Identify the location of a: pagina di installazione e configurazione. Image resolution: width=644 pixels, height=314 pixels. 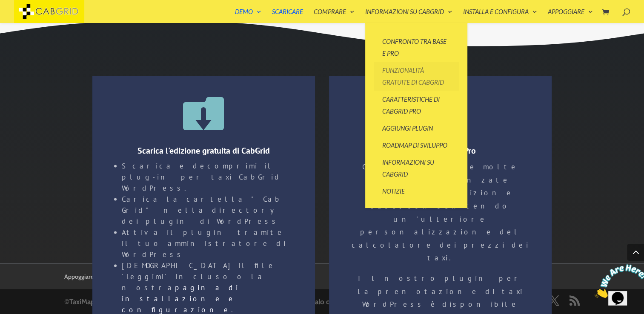
(181, 298).